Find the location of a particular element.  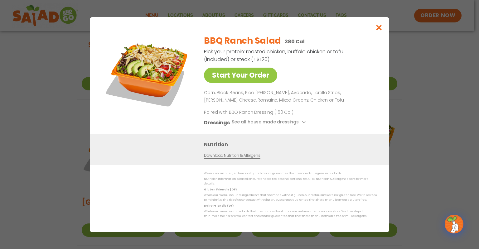

p: Paired with BBQ Ranch Dressing (160 Cal) is located at coordinates (262, 112).